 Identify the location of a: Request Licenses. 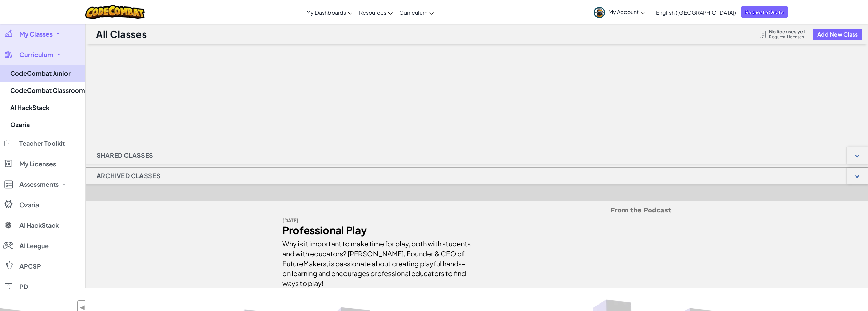
(788, 37).